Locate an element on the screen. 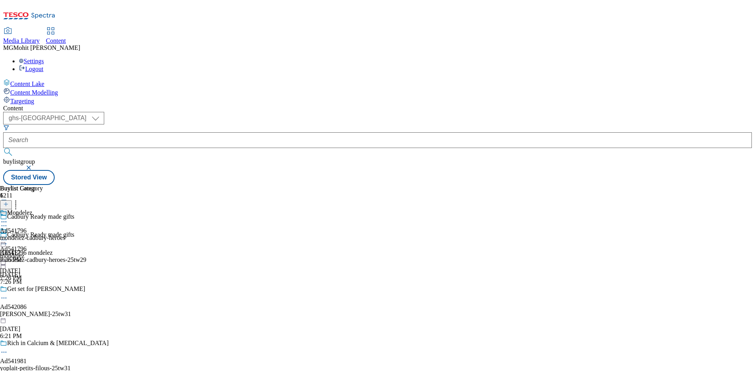 The height and width of the screenshot is (371, 755). a: Settings is located at coordinates (31, 61).